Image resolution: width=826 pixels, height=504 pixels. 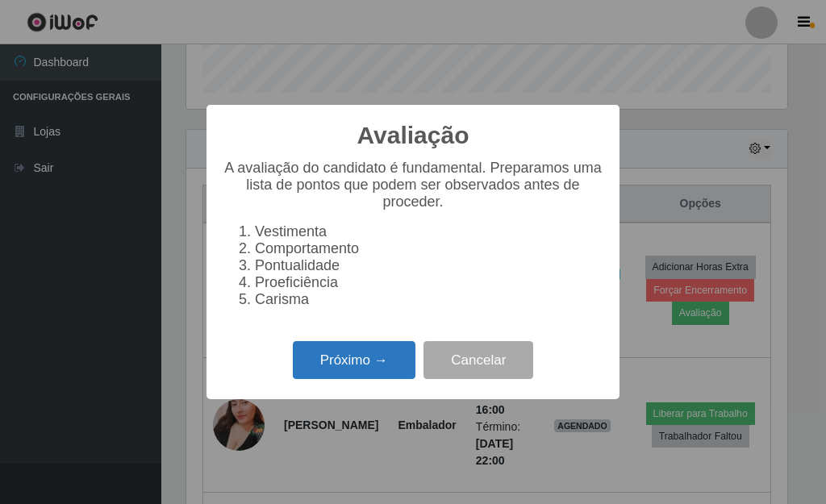 I want to click on button: Cancelar, so click(x=478, y=360).